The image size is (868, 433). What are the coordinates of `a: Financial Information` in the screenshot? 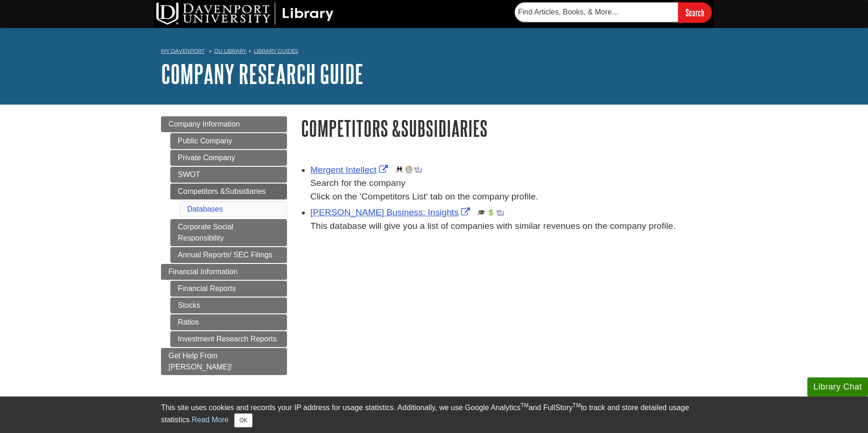 It's located at (224, 272).